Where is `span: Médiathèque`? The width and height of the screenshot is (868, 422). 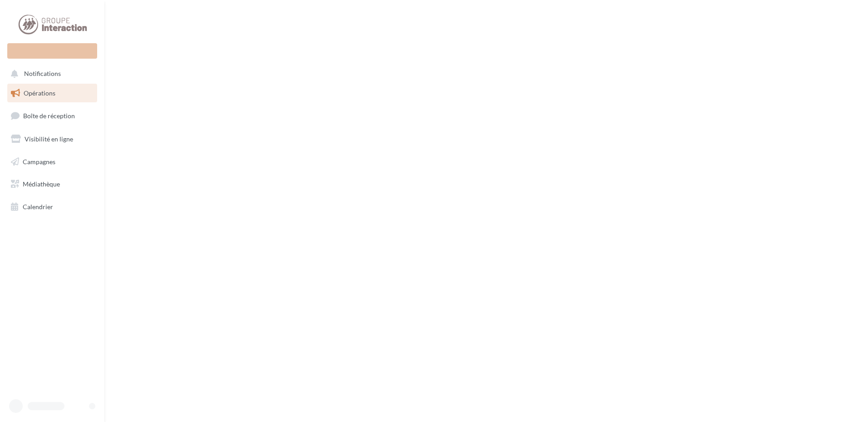 span: Médiathèque is located at coordinates (41, 184).